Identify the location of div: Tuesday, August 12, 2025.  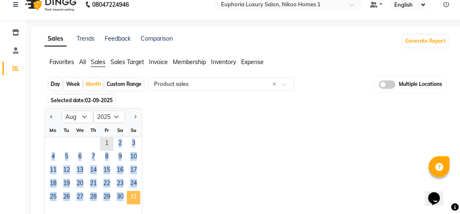
(67, 171).